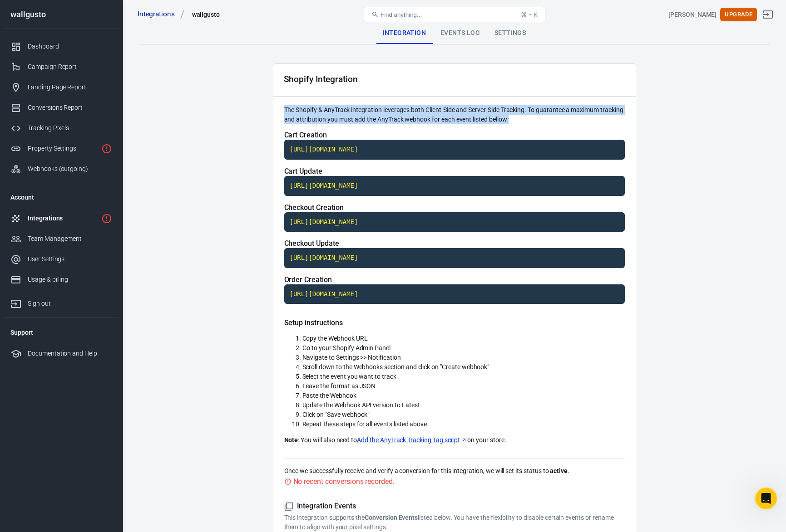 The width and height of the screenshot is (786, 532). Describe the element at coordinates (454, 440) in the screenshot. I see `p: : You will also need to on your store.` at that location.